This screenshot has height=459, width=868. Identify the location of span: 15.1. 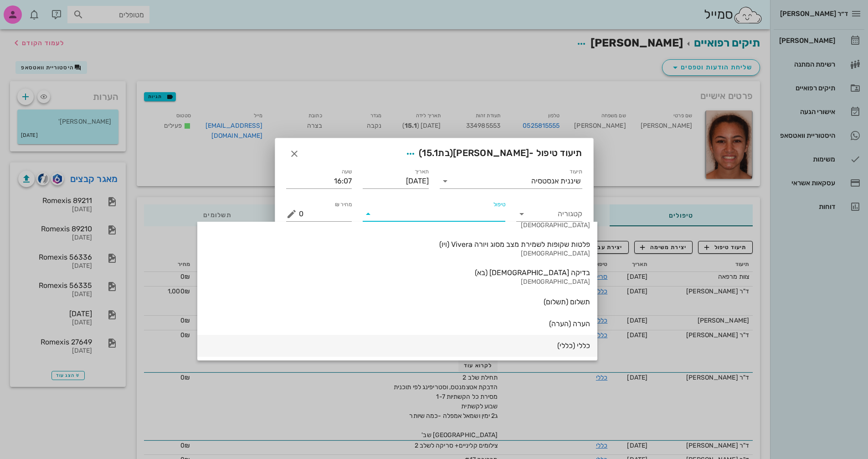
(430, 153).